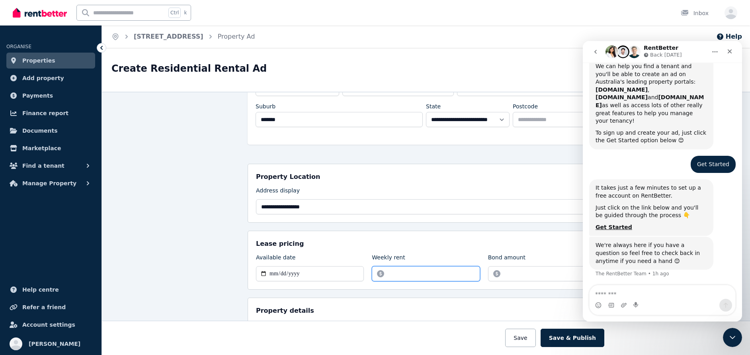 This screenshot has height=355, width=750. Describe the element at coordinates (51, 78) in the screenshot. I see `a: Add property` at that location.